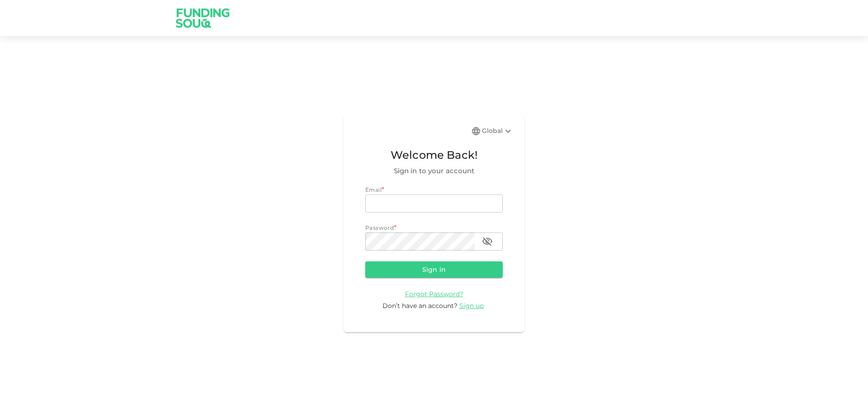 The image size is (868, 412). What do you see at coordinates (434, 171) in the screenshot?
I see `span: Sign in to your account` at bounding box center [434, 171].